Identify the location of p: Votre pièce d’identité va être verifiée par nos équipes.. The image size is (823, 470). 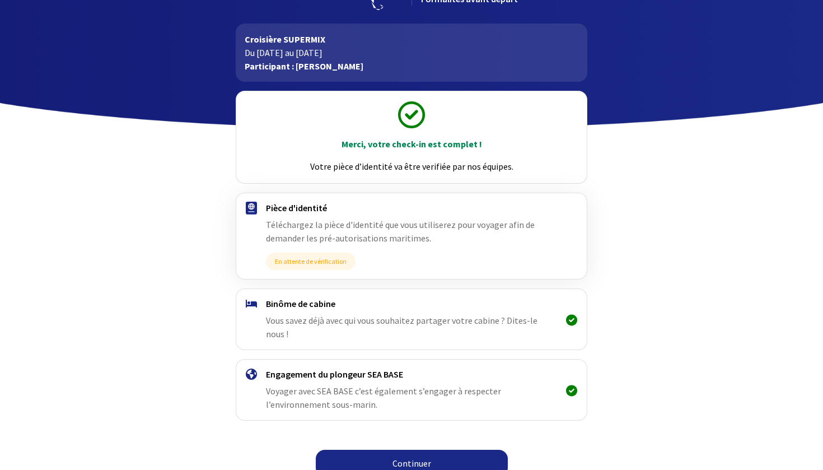
(411, 166).